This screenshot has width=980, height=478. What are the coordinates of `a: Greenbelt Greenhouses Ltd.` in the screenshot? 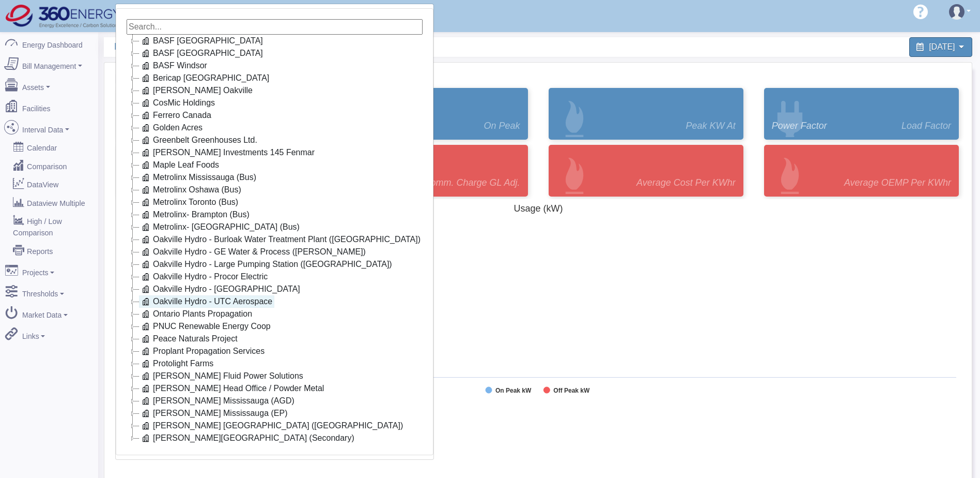 It's located at (199, 140).